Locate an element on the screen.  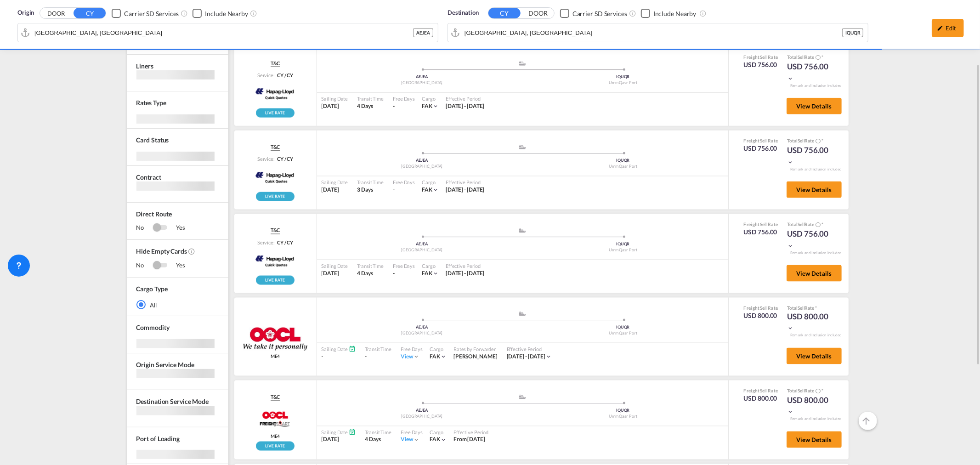
md-icon: Activate this filter to exclude rate cards without rates. is located at coordinates (192, 251).